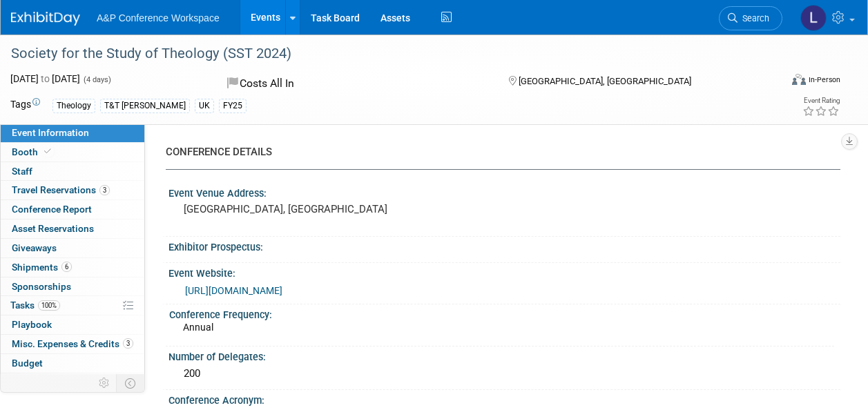 The width and height of the screenshot is (868, 410). Describe the element at coordinates (780, 82) in the screenshot. I see `div: Event Format` at that location.